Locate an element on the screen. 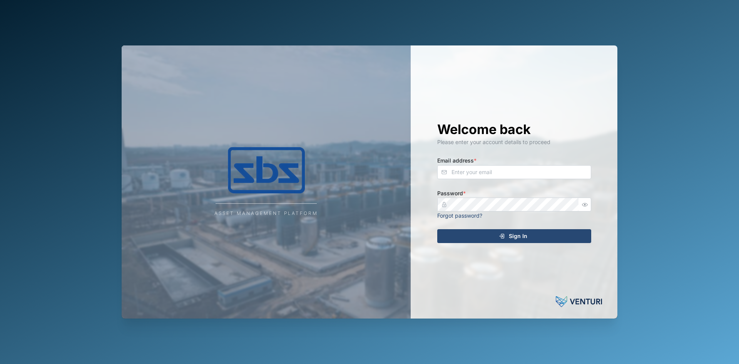 This screenshot has height=364, width=739. img: Powered by: Venturi is located at coordinates (579, 301).